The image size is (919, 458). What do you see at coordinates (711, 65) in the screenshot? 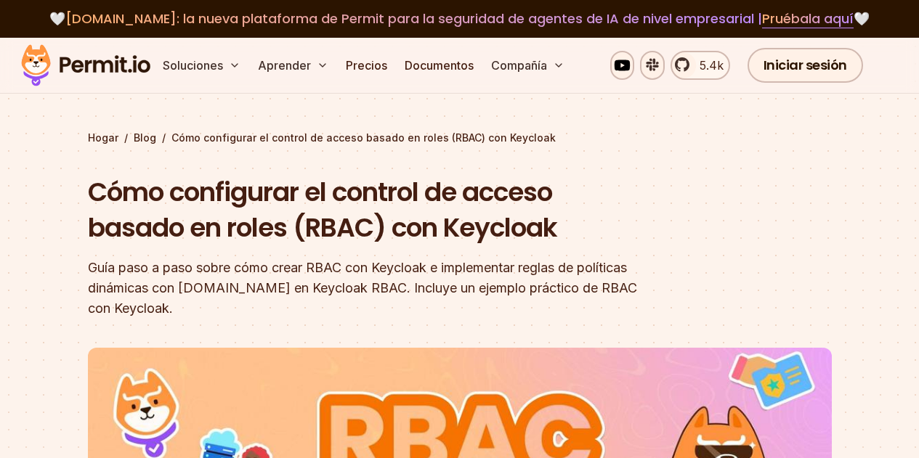
I see `font: 5.4k` at bounding box center [711, 65].